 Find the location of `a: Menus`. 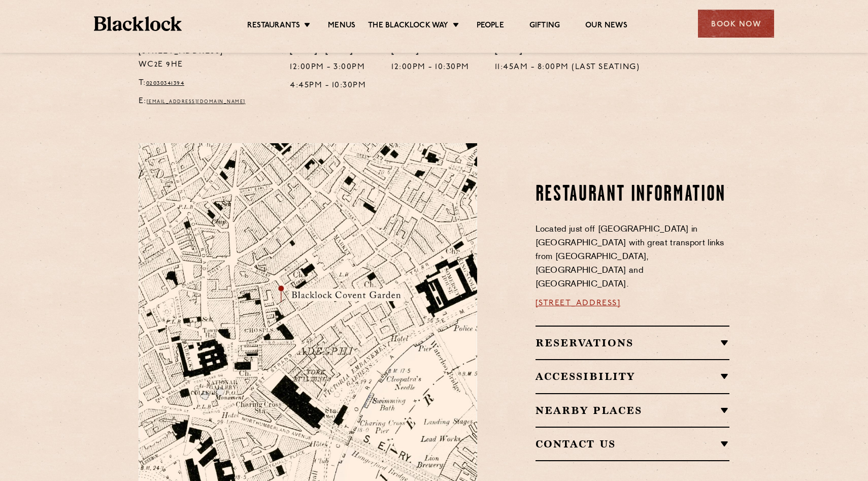

a: Menus is located at coordinates (342, 26).